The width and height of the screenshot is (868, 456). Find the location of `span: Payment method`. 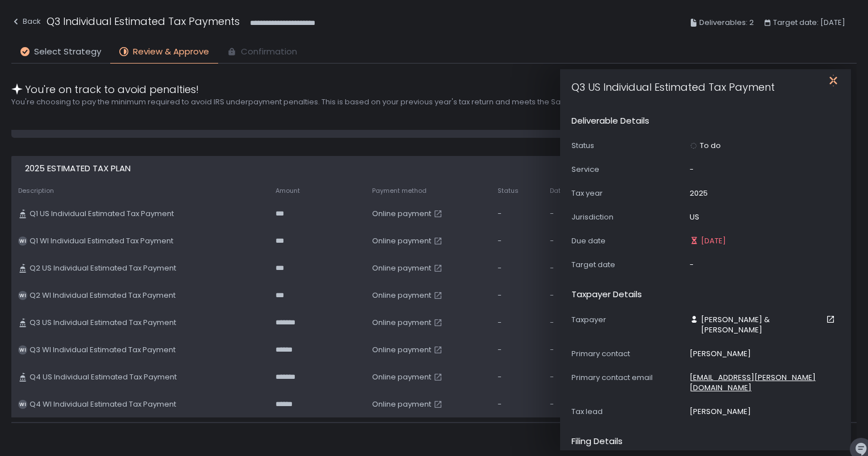

span: Payment method is located at coordinates (399, 191).